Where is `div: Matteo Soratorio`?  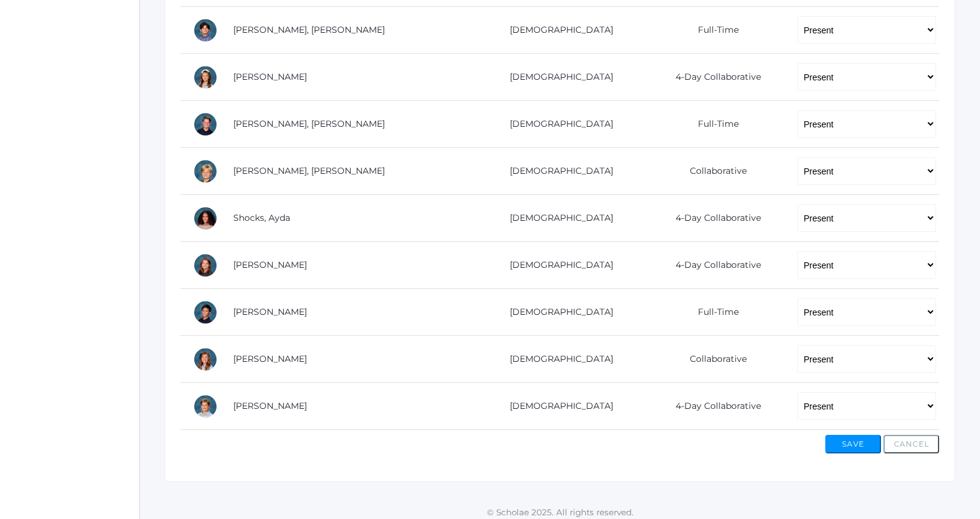 div: Matteo Soratorio is located at coordinates (205, 312).